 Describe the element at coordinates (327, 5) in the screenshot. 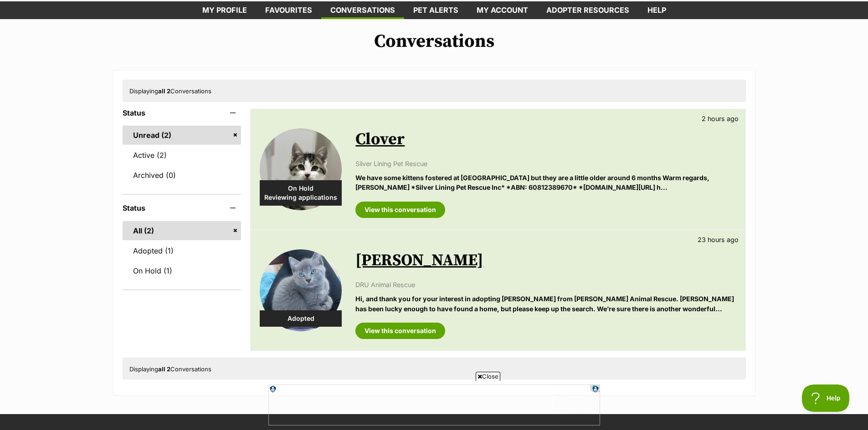

I see `a: Privacy Notification` at that location.